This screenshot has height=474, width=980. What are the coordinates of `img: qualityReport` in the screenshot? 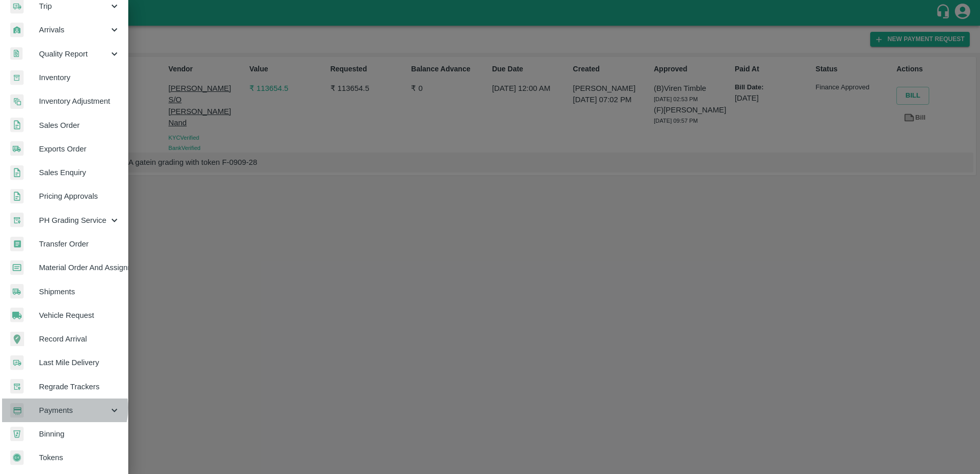 It's located at (17, 54).